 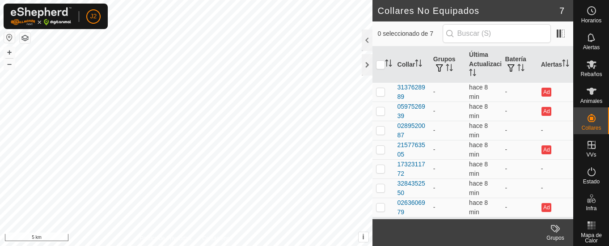 What do you see at coordinates (592, 47) in the screenshot?
I see `span: Alertas` at bounding box center [592, 47].